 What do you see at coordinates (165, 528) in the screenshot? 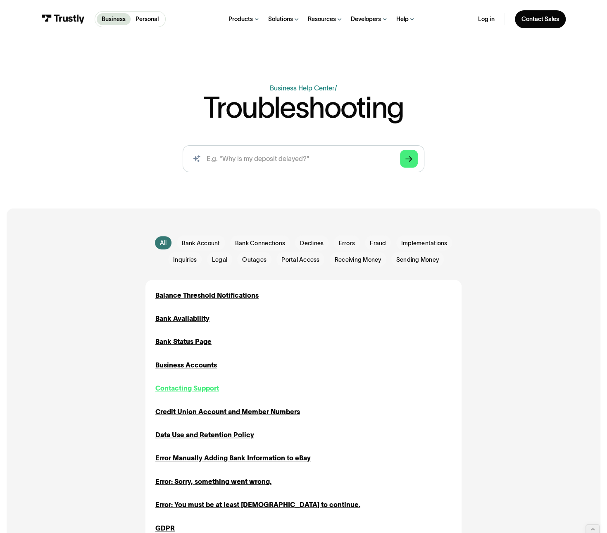
I see `div: GDPR` at bounding box center [165, 528].